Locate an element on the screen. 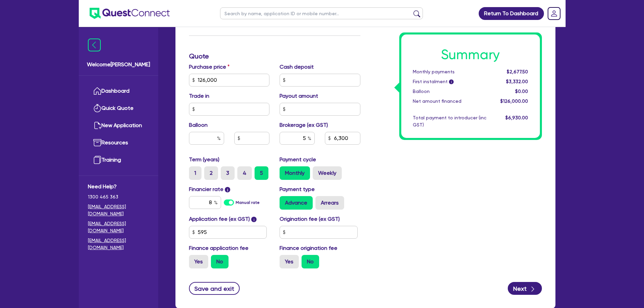 This screenshot has width=644, height=308. label: Purchase price is located at coordinates (209, 67).